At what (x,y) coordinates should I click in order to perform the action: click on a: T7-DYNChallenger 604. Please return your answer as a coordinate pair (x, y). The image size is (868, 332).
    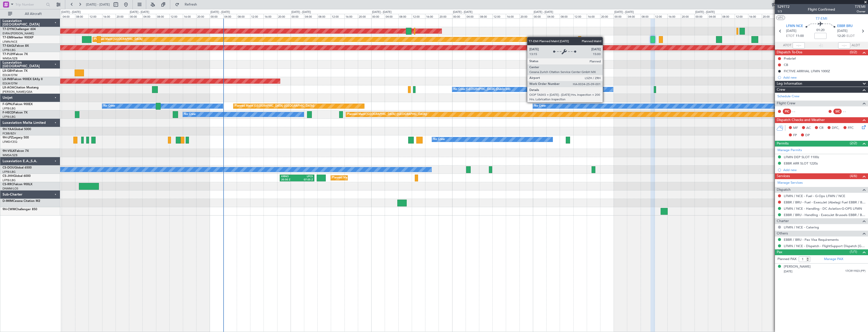
    Looking at the image, I should click on (19, 29).